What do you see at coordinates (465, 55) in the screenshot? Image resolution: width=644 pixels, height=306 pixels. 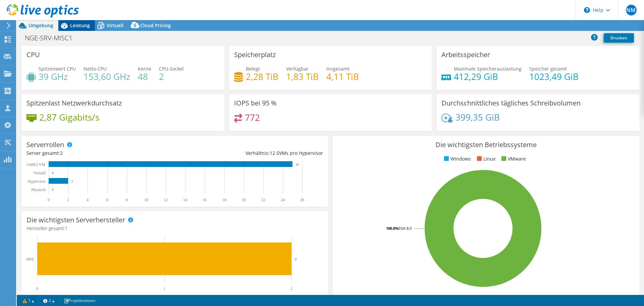 I see `h3: Arbeitsspeicher` at bounding box center [465, 55].